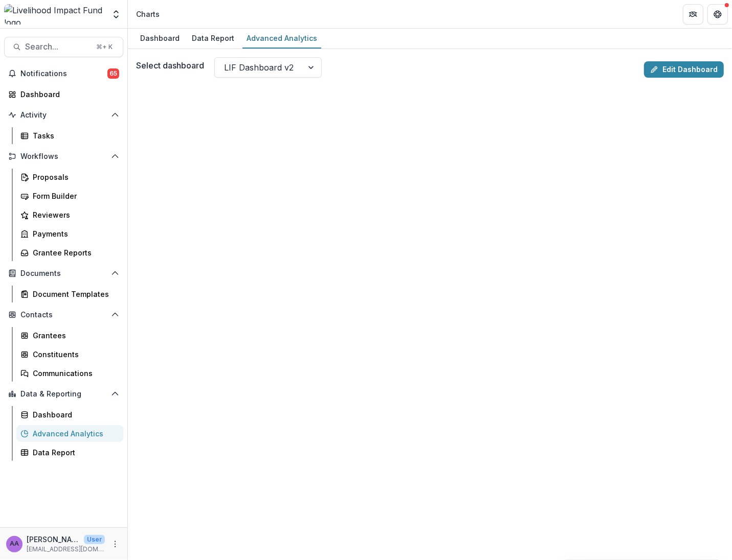  What do you see at coordinates (73, 335) in the screenshot?
I see `div: Grantees` at bounding box center [73, 335].